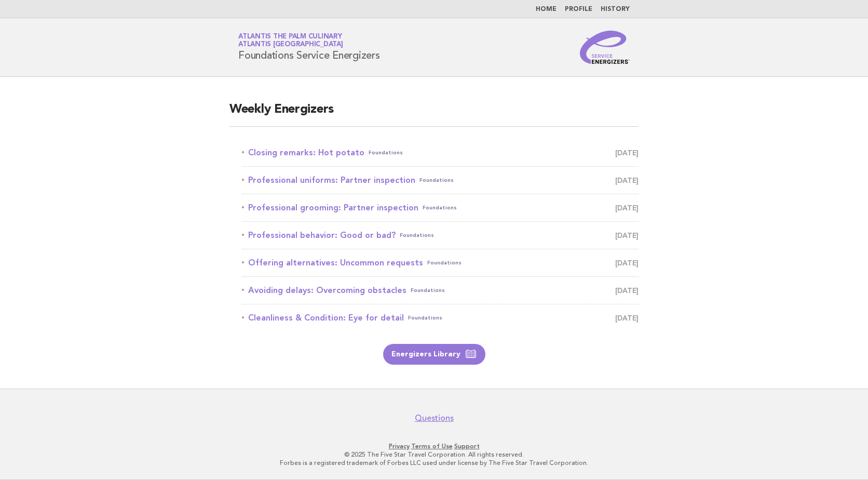 The image size is (868, 480). What do you see at coordinates (467, 446) in the screenshot?
I see `a: Support` at bounding box center [467, 446].